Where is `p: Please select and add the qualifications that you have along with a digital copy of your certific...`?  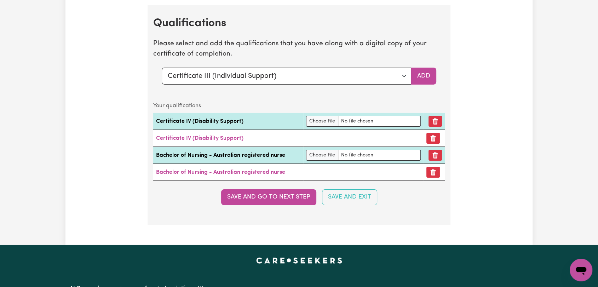 p: Please select and add the qualifications that you have along with a digital copy of your certific... is located at coordinates (299, 49).